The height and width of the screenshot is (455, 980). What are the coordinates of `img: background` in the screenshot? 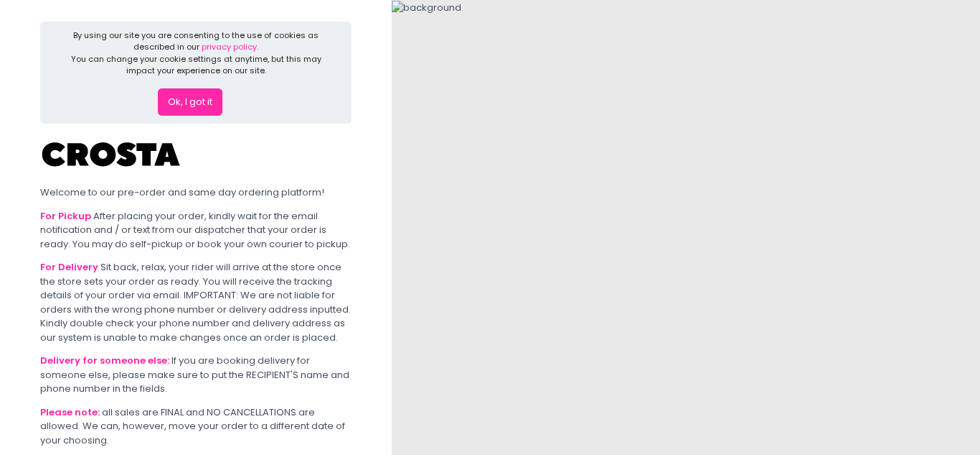 It's located at (426, 8).